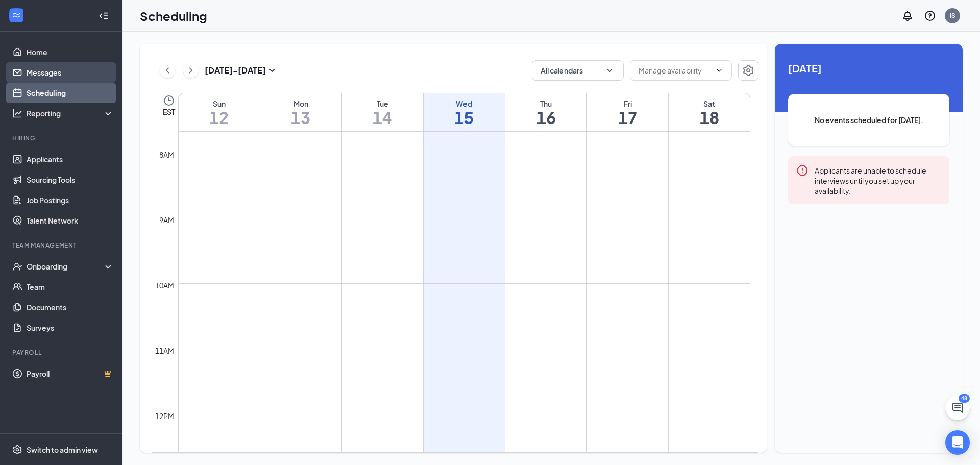  I want to click on h1: 13, so click(301, 117).